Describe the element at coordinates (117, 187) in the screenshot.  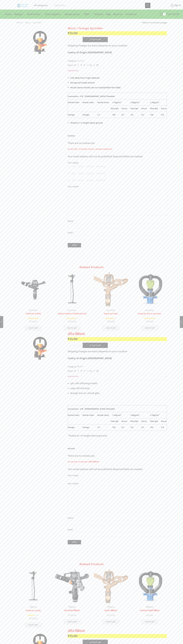
I see `label: Your review` at that location.